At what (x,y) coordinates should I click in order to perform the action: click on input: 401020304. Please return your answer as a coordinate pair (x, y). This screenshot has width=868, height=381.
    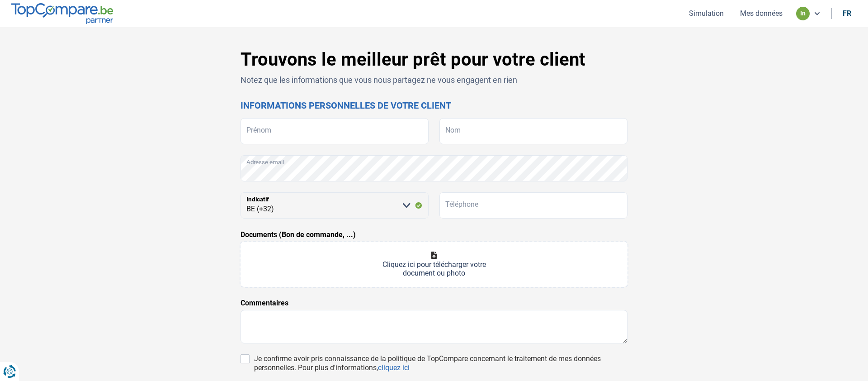
    Looking at the image, I should click on (533, 205).